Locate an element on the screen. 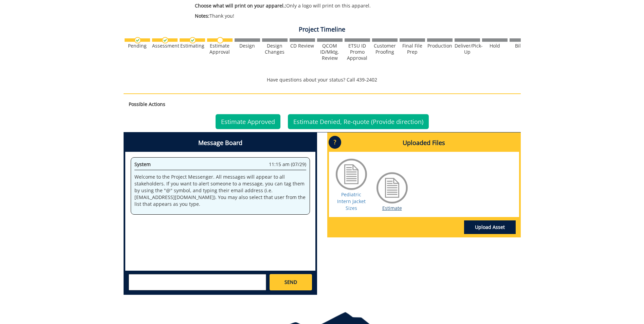  span: Notes: is located at coordinates (202, 15).